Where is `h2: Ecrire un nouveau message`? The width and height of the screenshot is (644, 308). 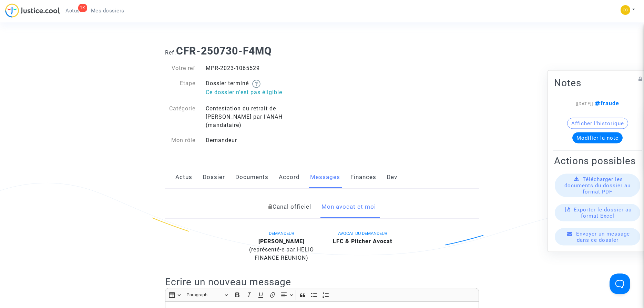
h2: Ecrire un nouveau message is located at coordinates (322, 282).